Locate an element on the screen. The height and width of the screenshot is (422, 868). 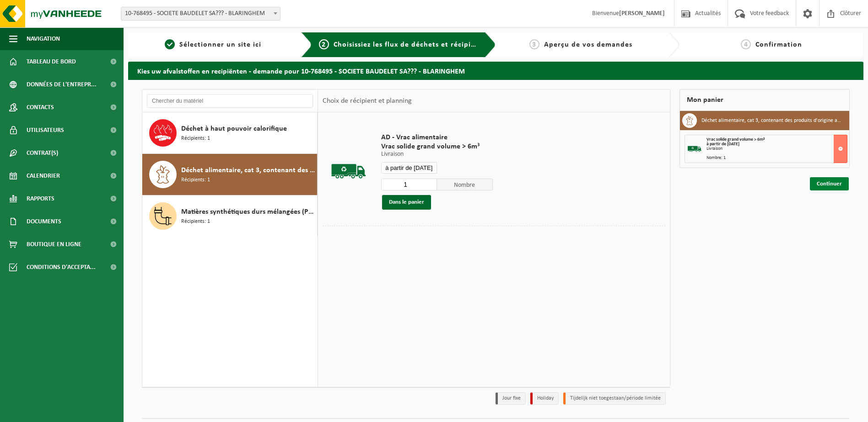
h2: Kies uw afvalstoffen en recipiënten - demande pour 10-768495 - SOCIETE BAUDELET SA??? - BLARINGHEM is located at coordinates (495, 70).